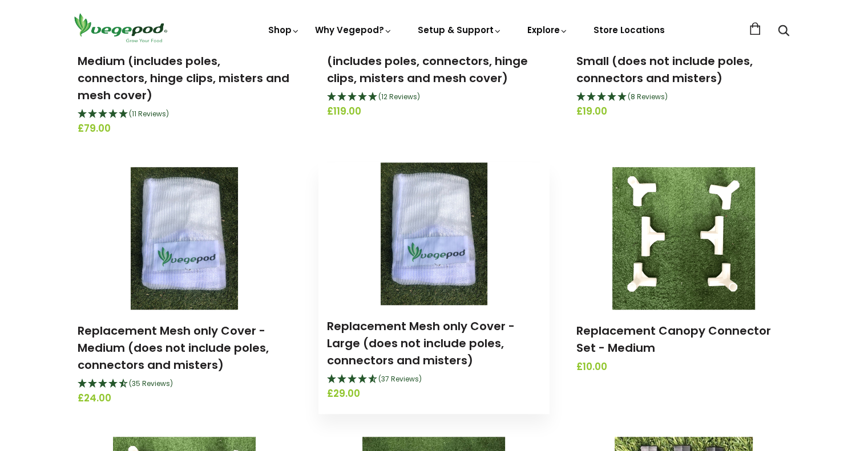 This screenshot has height=451, width=868. Describe the element at coordinates (683, 97) in the screenshot. I see `div: 4.88 Stars - 8 Reviews` at that location.